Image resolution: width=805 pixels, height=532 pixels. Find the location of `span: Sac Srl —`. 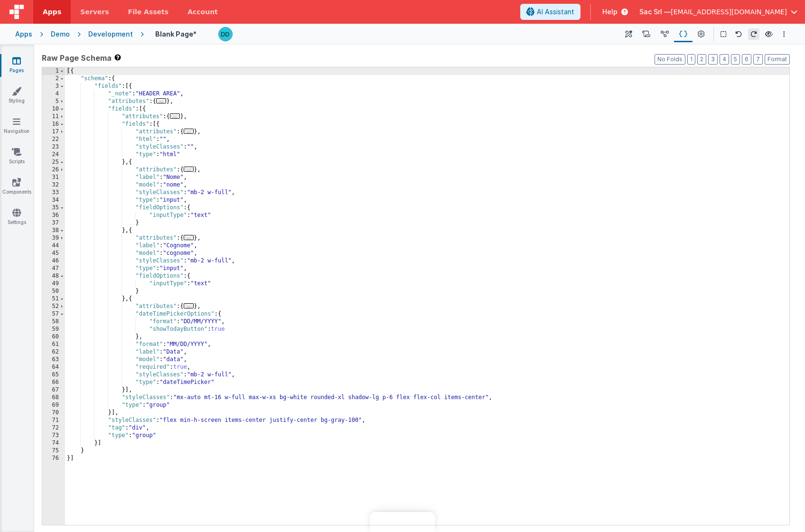

span: Sac Srl — is located at coordinates (655, 12).